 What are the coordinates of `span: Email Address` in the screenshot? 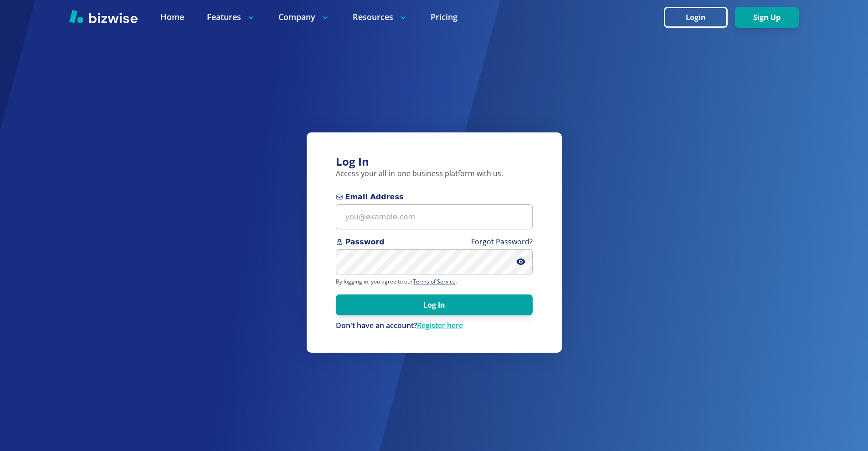 It's located at (434, 197).